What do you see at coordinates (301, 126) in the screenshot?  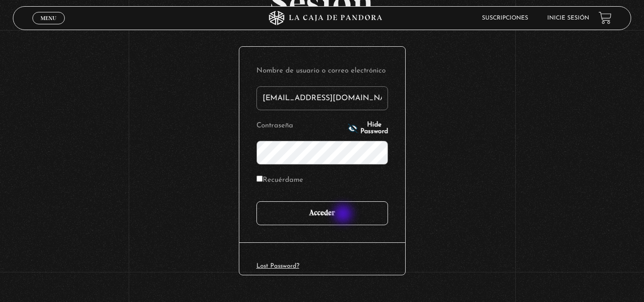 I see `label: Contraseña` at bounding box center [301, 126].